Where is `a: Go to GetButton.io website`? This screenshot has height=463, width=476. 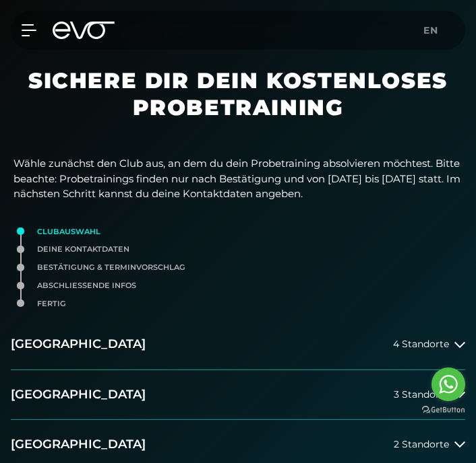 a: Go to GetButton.io website is located at coordinates (443, 410).